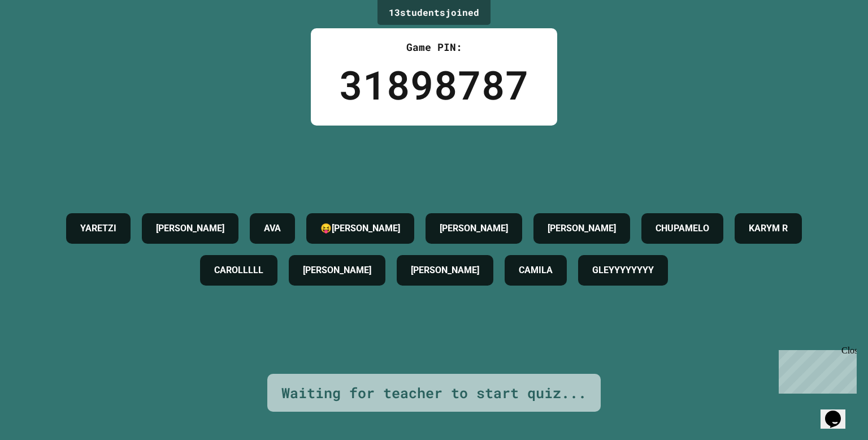 This screenshot has width=868, height=440. I want to click on h4: GLEYYYYYYYY, so click(623, 270).